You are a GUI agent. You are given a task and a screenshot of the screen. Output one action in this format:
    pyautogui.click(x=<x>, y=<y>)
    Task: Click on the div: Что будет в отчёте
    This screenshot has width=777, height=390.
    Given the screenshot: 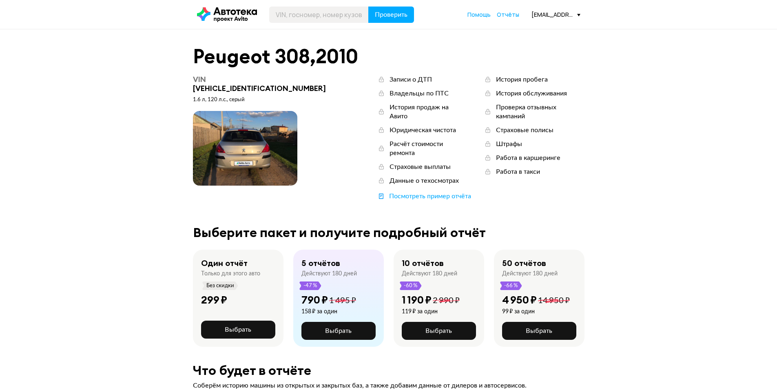 What is the action you would take?
    pyautogui.click(x=389, y=371)
    